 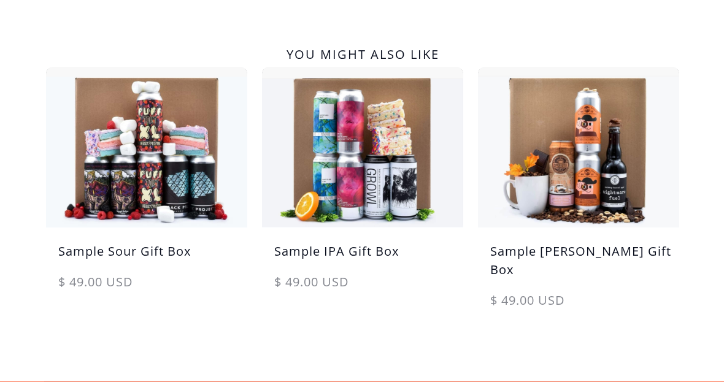 I want to click on h5: Sample Sour Gift Box, so click(x=147, y=258).